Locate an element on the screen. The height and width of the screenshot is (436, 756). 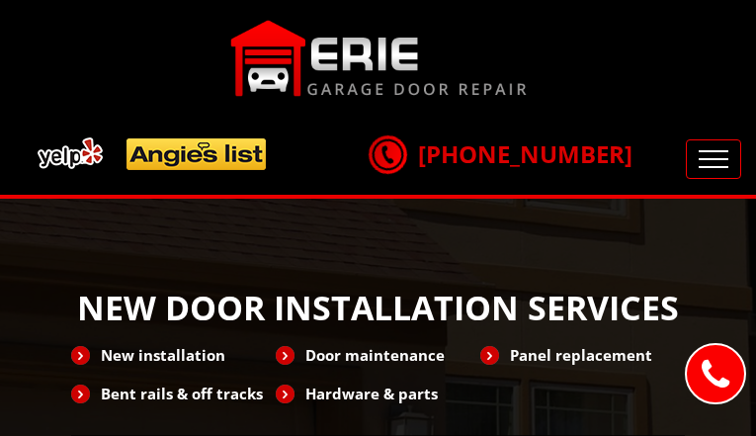
li: Door maintenance is located at coordinates (378, 355).